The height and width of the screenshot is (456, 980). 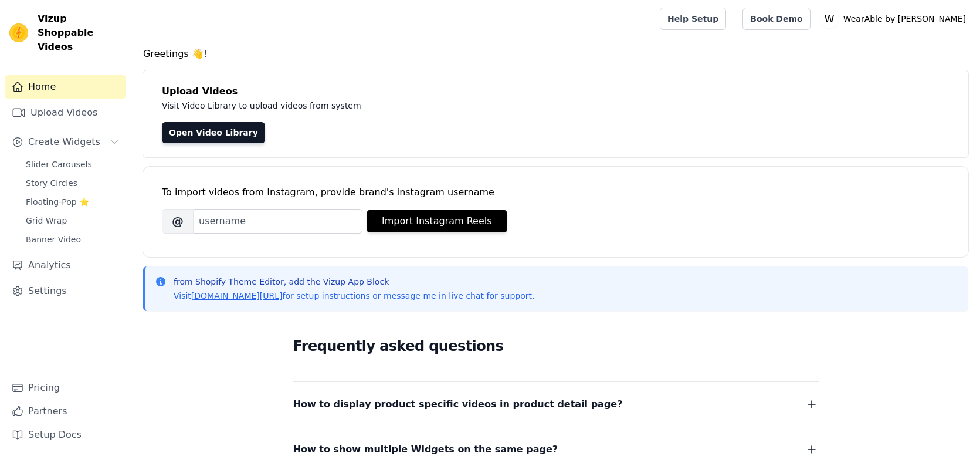 What do you see at coordinates (555, 54) in the screenshot?
I see `h4: Greetings 👋!` at bounding box center [555, 54].